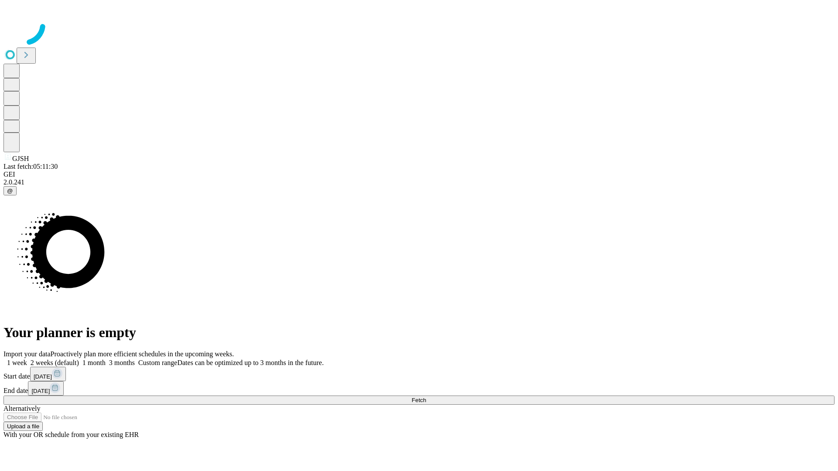 This screenshot has width=838, height=471. What do you see at coordinates (419, 388) in the screenshot?
I see `div: End date` at bounding box center [419, 388].